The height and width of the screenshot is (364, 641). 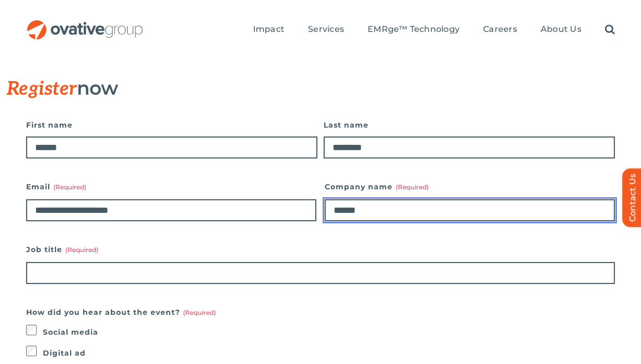 I want to click on a: Impact, so click(x=269, y=30).